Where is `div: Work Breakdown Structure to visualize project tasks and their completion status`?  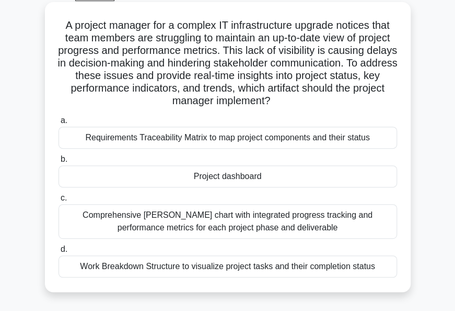 div: Work Breakdown Structure to visualize project tasks and their completion status is located at coordinates (228, 266).